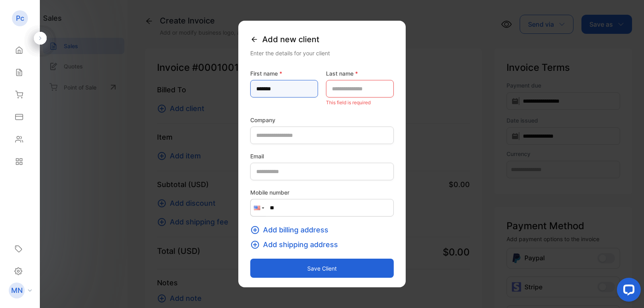  What do you see at coordinates (322, 192) in the screenshot?
I see `label: Mobile number` at bounding box center [322, 192].